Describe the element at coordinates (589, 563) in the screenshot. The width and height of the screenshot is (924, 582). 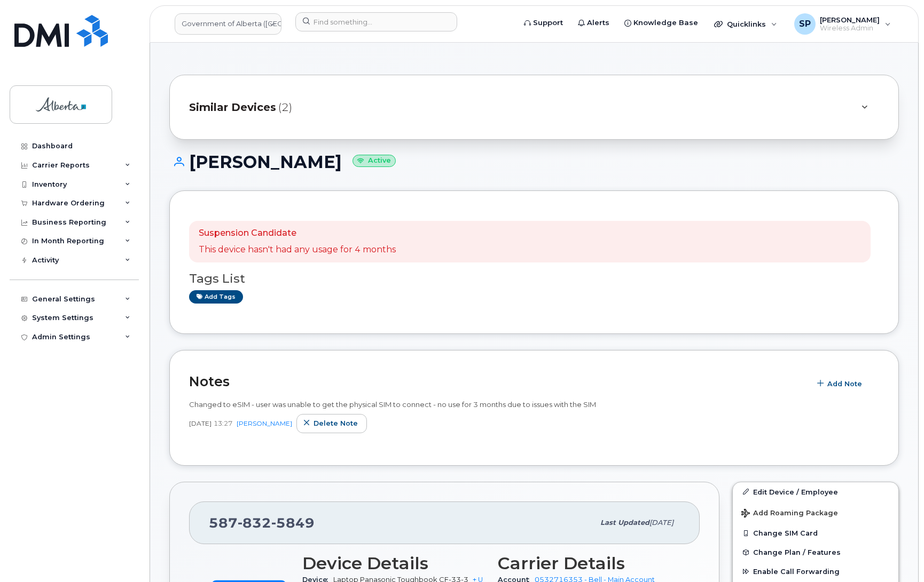
I see `h3: Carrier Details` at that location.